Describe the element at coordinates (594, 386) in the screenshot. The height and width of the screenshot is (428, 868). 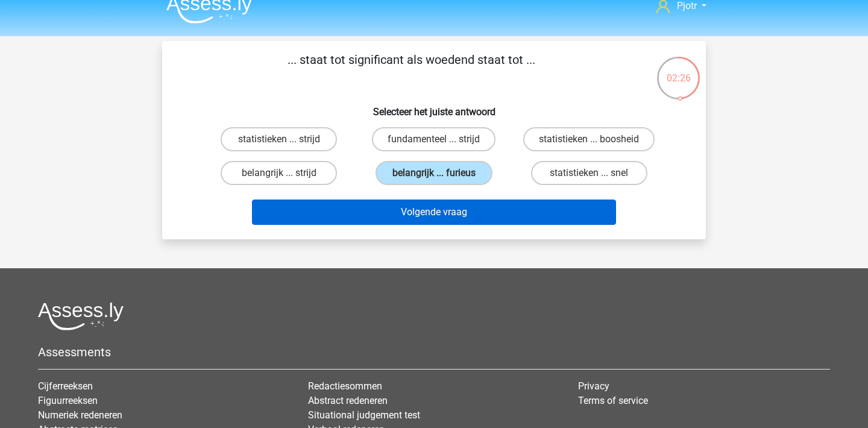
I see `a: Privacy` at that location.